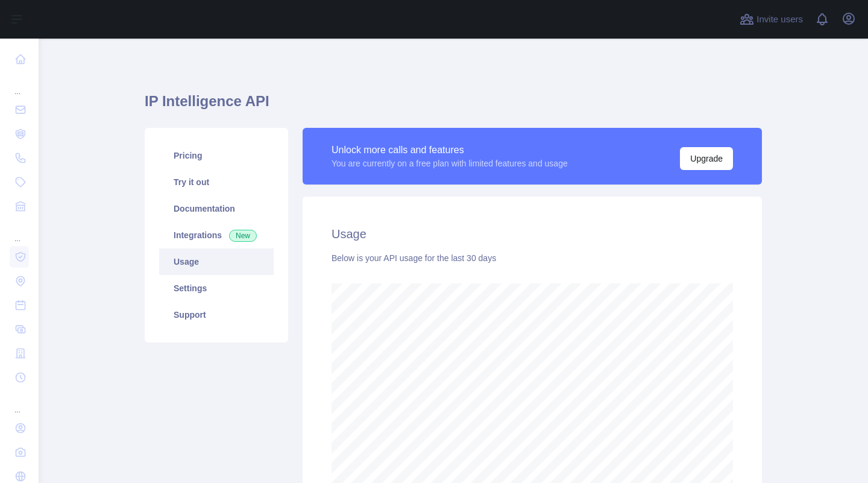  I want to click on a: Pricing, so click(216, 156).